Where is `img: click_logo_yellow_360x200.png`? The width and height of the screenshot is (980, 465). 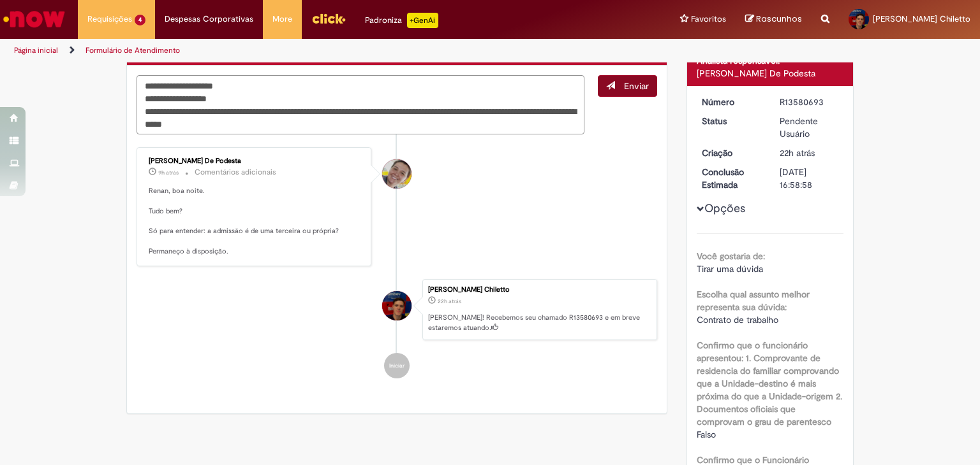
img: click_logo_yellow_360x200.png is located at coordinates (329, 18).